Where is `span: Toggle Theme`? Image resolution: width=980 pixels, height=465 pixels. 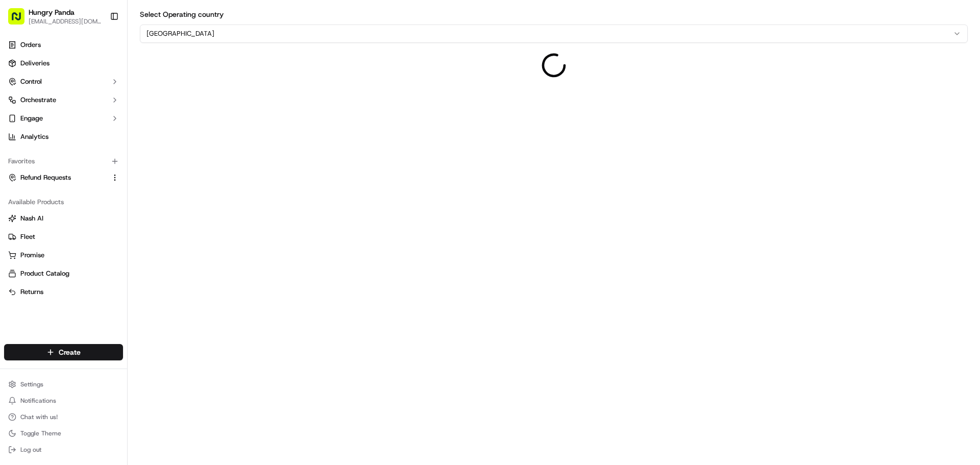 span: Toggle Theme is located at coordinates (41, 433).